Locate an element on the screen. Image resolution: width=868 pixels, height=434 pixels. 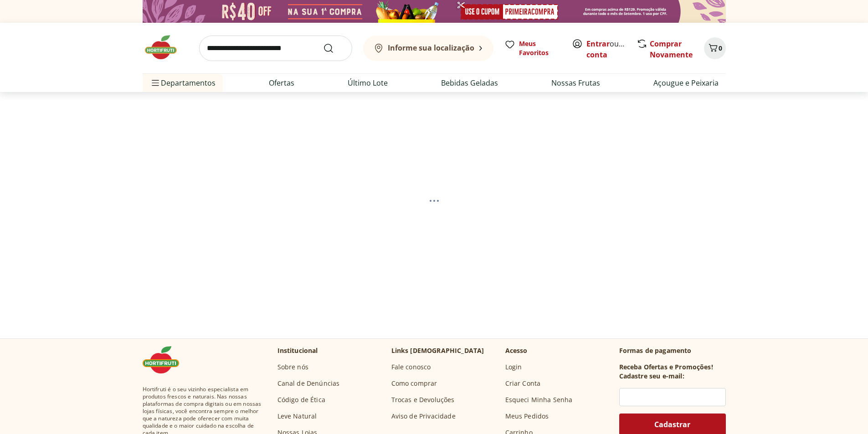
b: Informe sua localização is located at coordinates (431, 48).